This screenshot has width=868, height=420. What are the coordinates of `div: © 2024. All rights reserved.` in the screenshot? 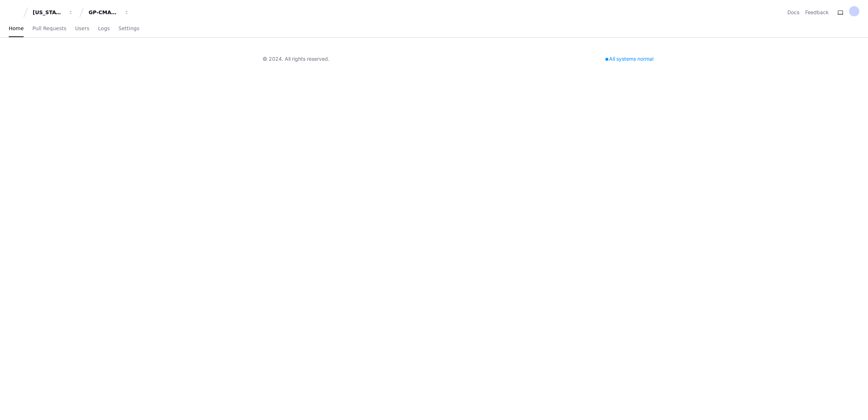 It's located at (296, 59).